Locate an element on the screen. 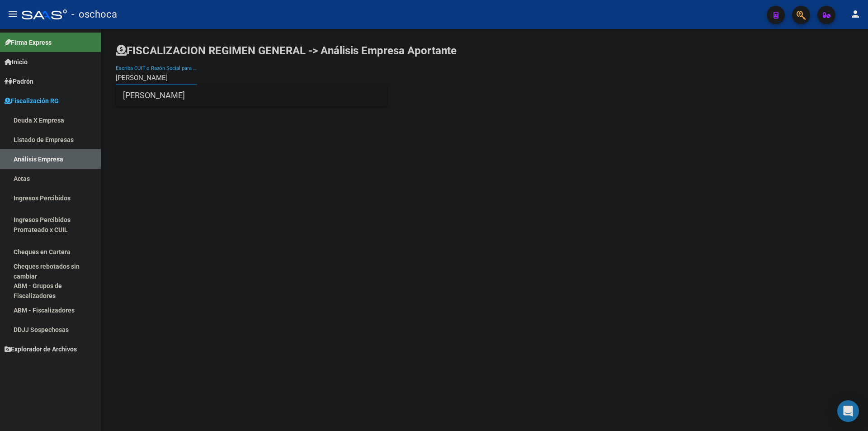 This screenshot has width=868, height=431. h1: FISCALIZACION REGIMEN GENERAL -> Análisis Empresa Aportante is located at coordinates (286, 51).